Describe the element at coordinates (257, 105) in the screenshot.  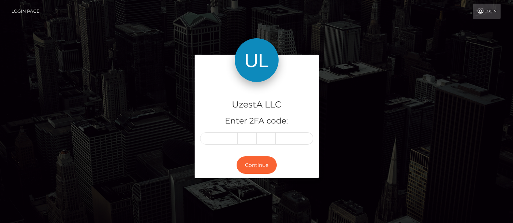
I see `h4: UzestA LLC` at that location.